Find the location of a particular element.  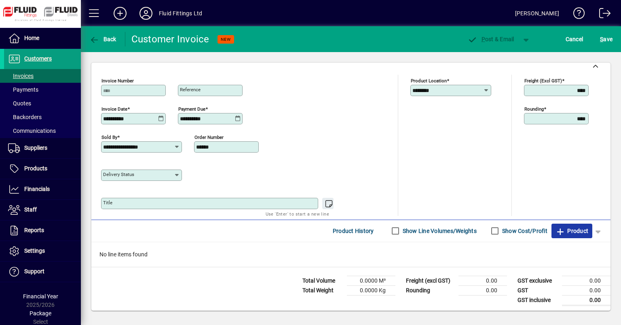

button: Cancel is located at coordinates (574, 39).